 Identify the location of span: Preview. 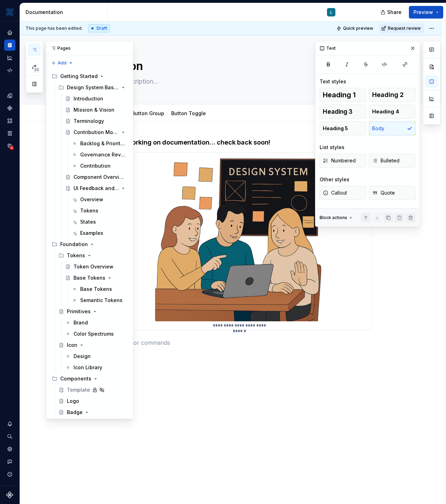
(423, 12).